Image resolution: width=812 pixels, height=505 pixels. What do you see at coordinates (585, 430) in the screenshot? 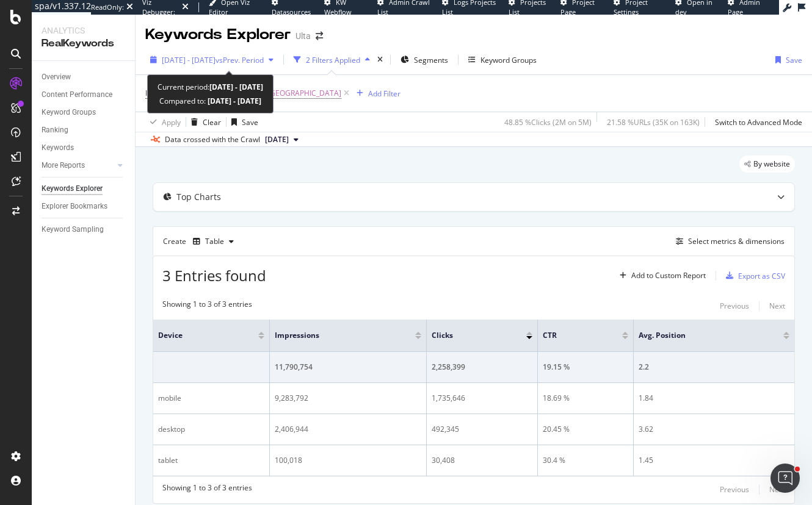
I see `div: 20.45 %` at bounding box center [585, 430].